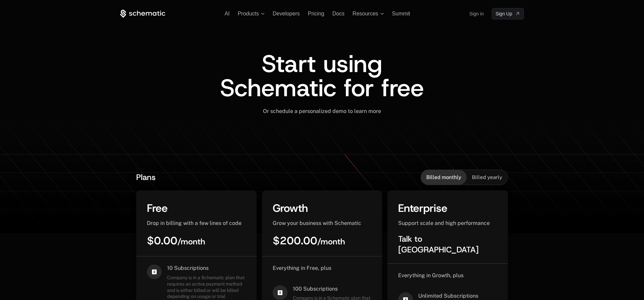 This screenshot has height=300, width=644. What do you see at coordinates (458, 296) in the screenshot?
I see `span: Unlimited Subscriptions` at bounding box center [458, 296].